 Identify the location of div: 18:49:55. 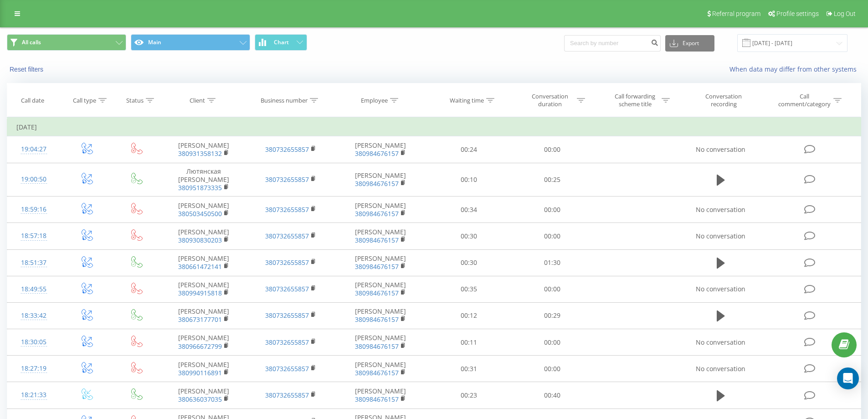
(34, 289).